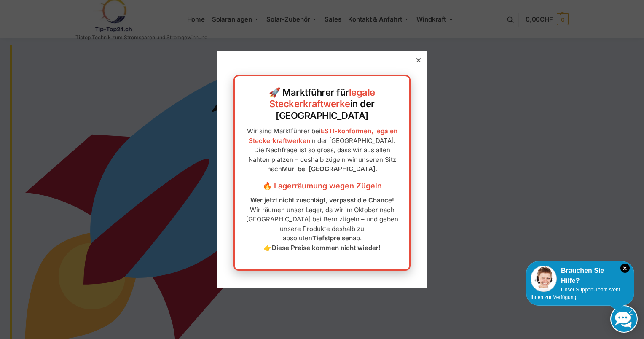 This screenshot has height=339, width=644. I want to click on strong: Diese Preise kommen nicht wieder!, so click(326, 247).